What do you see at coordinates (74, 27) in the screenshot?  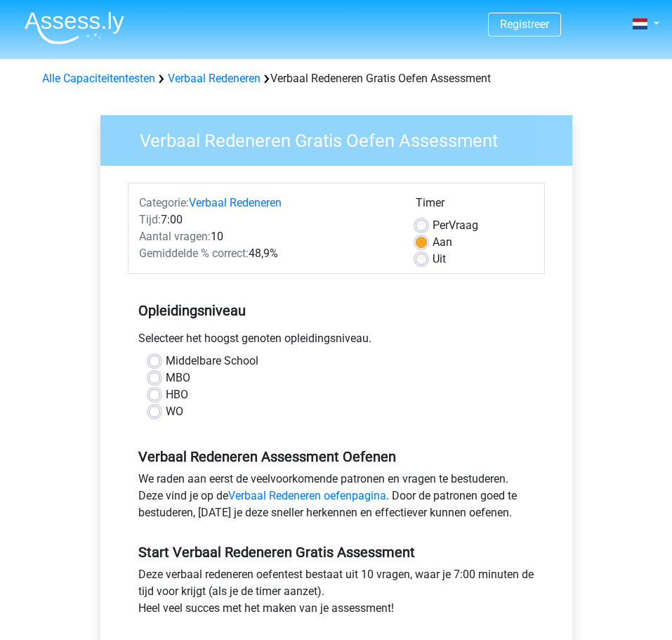 I see `img: Assessly` at bounding box center [74, 27].